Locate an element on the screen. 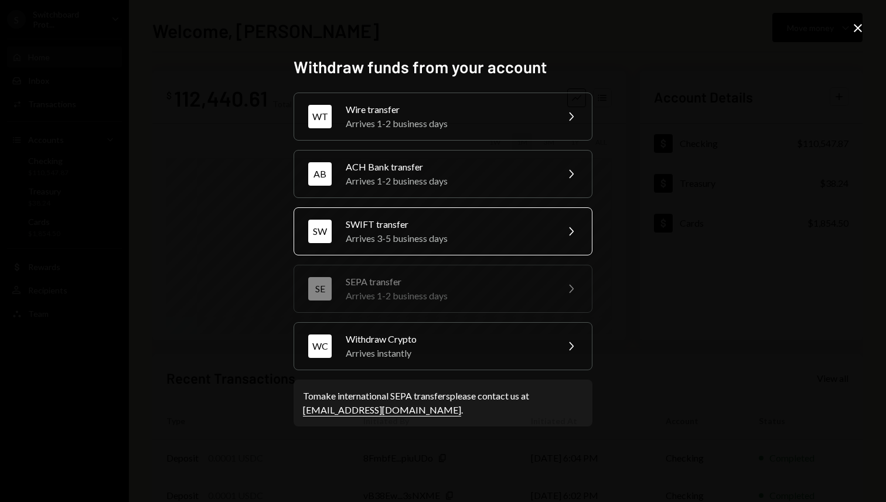 The image size is (886, 502). button: SWSWIFT transferArrives 3-5 business days is located at coordinates (443, 232).